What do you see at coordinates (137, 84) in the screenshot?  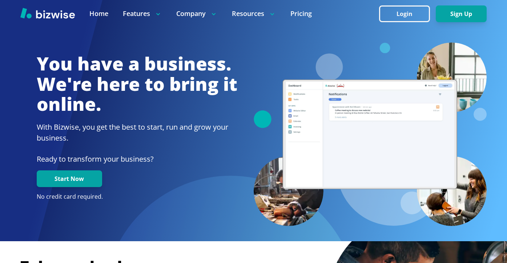 I see `h1: You have a business. We're here to bring it online.` at bounding box center [137, 84].